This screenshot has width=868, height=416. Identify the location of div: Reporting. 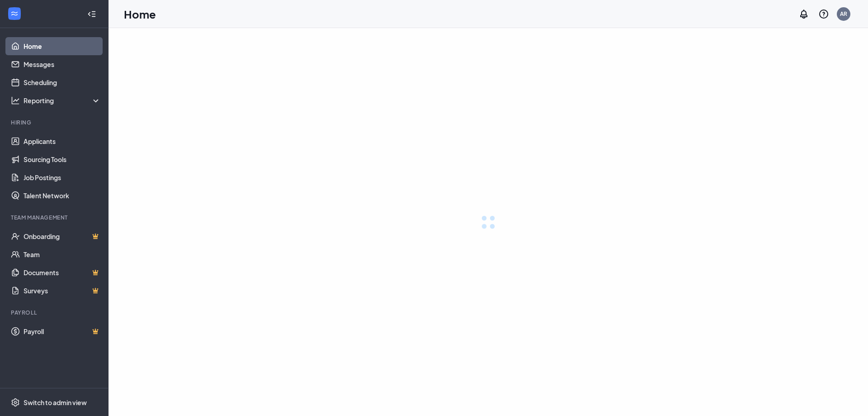
(62, 101).